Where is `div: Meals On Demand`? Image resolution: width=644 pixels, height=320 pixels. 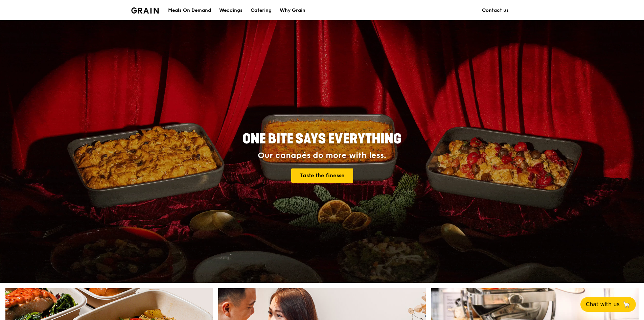 div: Meals On Demand is located at coordinates (190, 10).